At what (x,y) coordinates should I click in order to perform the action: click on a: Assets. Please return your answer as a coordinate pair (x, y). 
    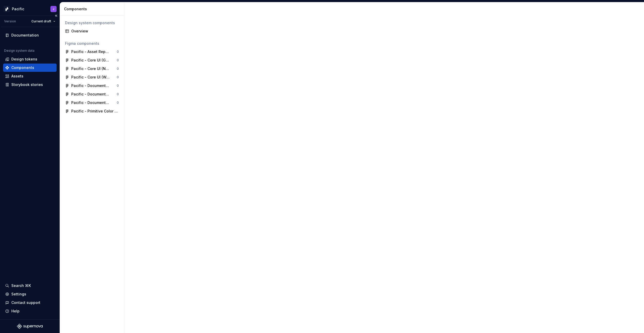
    Looking at the image, I should click on (30, 76).